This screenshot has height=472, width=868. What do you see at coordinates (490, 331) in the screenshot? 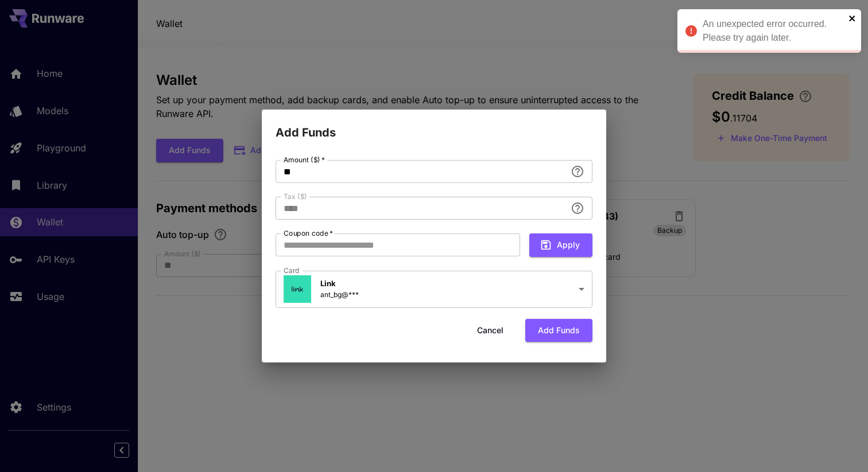
I see `button: Cancel` at bounding box center [490, 331].